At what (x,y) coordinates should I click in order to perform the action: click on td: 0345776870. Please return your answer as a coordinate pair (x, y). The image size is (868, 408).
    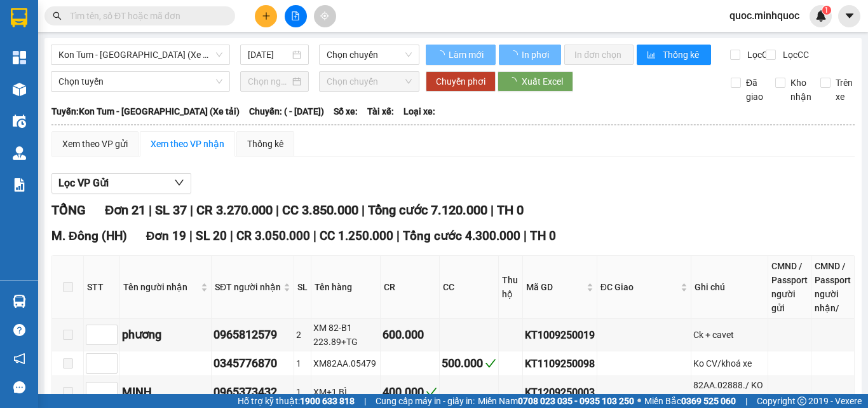
    Looking at the image, I should click on (253, 363).